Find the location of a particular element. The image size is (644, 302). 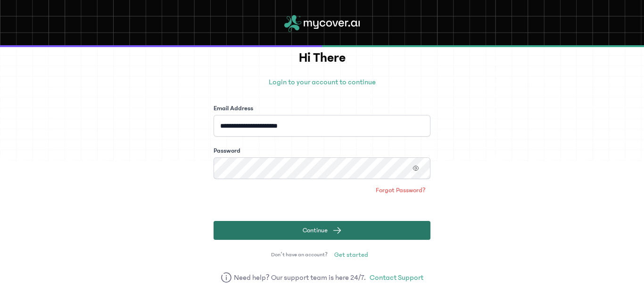

span: Continue is located at coordinates (315, 231).